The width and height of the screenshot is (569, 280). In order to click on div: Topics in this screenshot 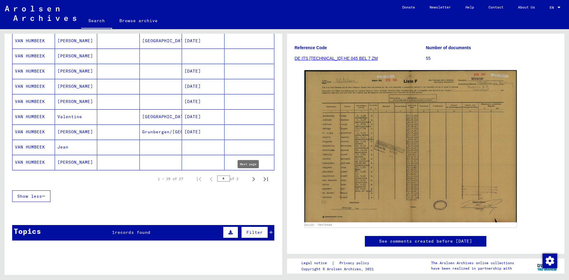, I will do `click(27, 231)`.